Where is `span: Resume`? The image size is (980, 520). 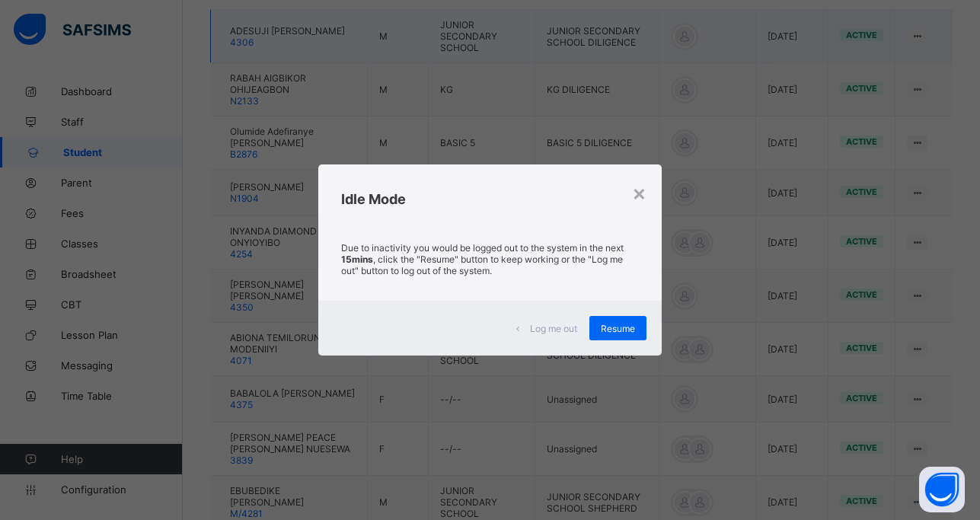
span: Resume is located at coordinates (617, 329).